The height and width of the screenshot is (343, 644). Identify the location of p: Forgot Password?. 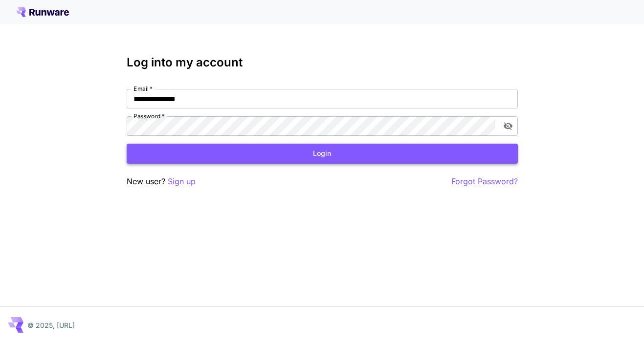
(485, 181).